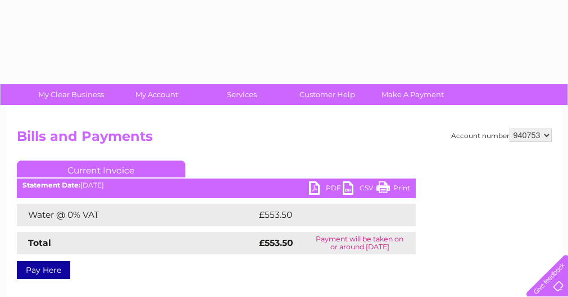 The image size is (568, 297). Describe the element at coordinates (394, 189) in the screenshot. I see `a: Print` at that location.